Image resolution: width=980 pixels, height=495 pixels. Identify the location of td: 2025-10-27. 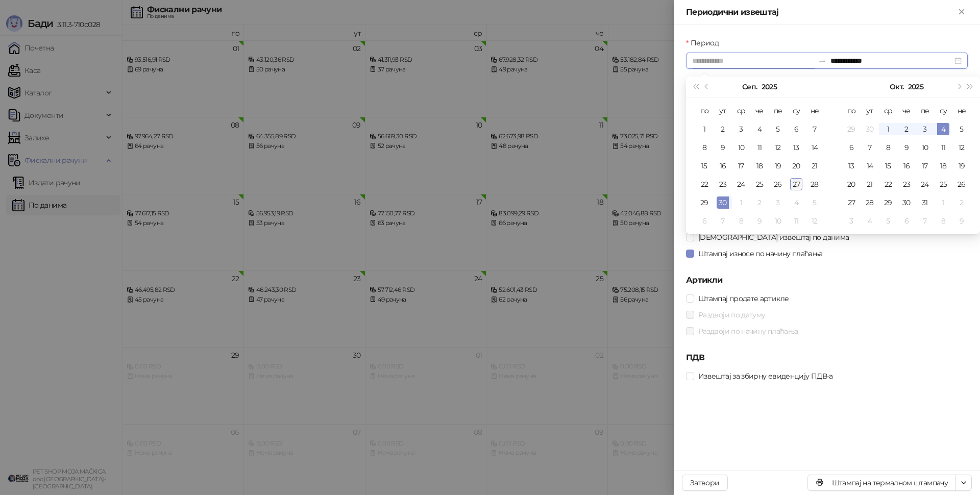
(851, 203).